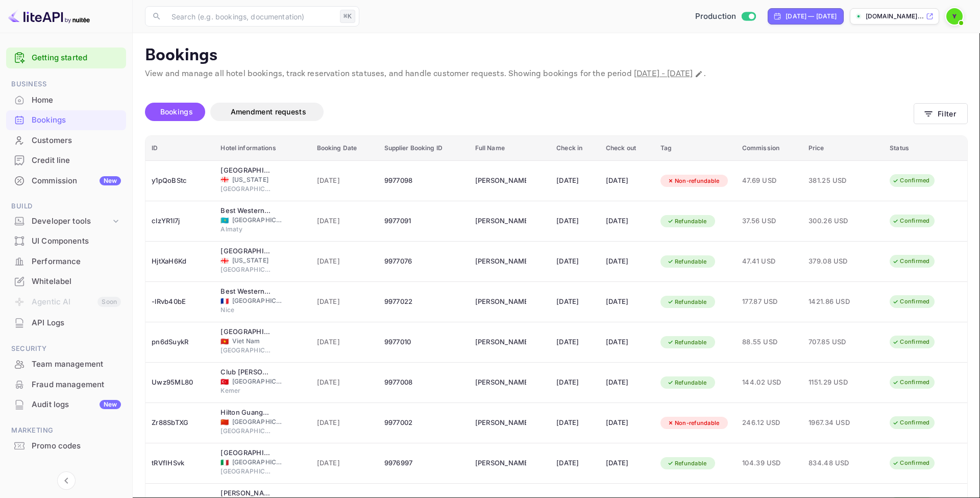 The image size is (980, 498). What do you see at coordinates (529, 112) in the screenshot?
I see `div: account-settings tabs` at bounding box center [529, 112].